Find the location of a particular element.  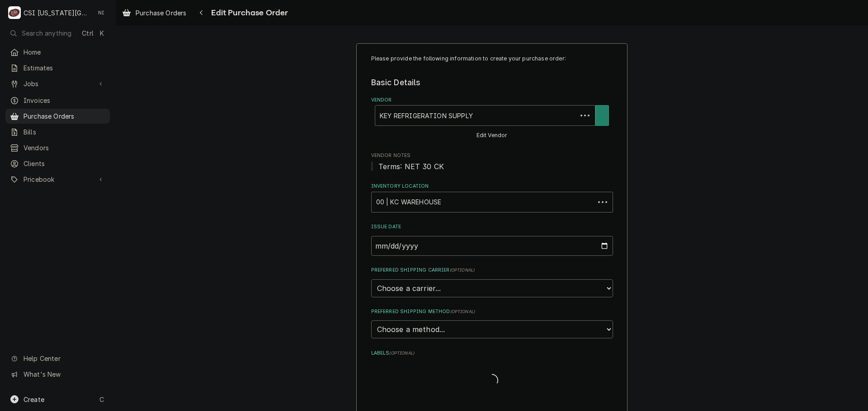

a: Go to Jobs is located at coordinates (58, 83).